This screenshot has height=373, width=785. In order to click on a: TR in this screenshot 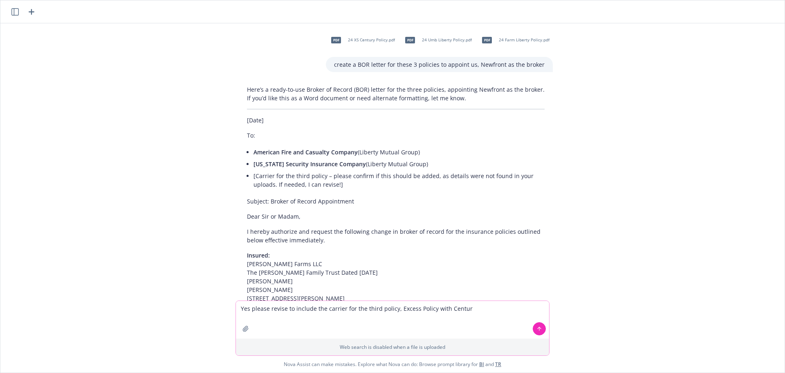, I will do `click(498, 364)`.